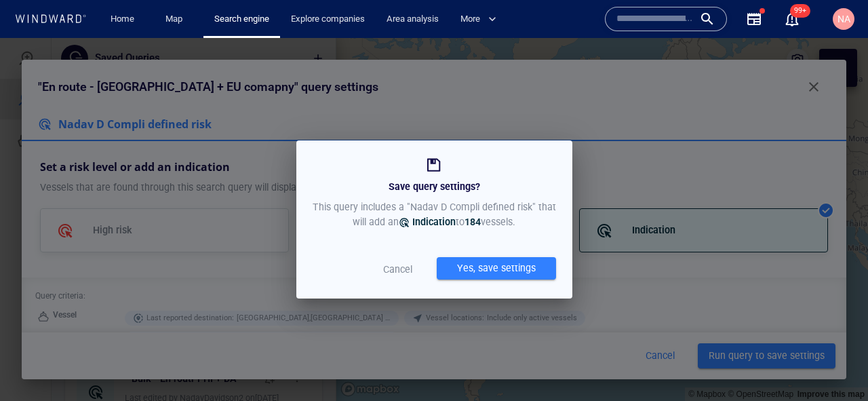  Describe the element at coordinates (177, 19) in the screenshot. I see `button: Map` at that location.